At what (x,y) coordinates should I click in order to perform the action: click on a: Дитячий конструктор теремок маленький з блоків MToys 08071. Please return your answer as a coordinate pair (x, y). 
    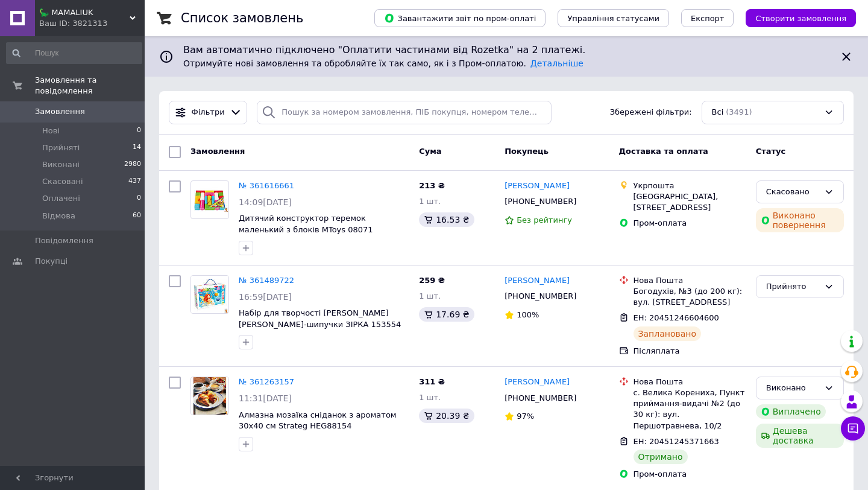
    Looking at the image, I should click on (306, 224).